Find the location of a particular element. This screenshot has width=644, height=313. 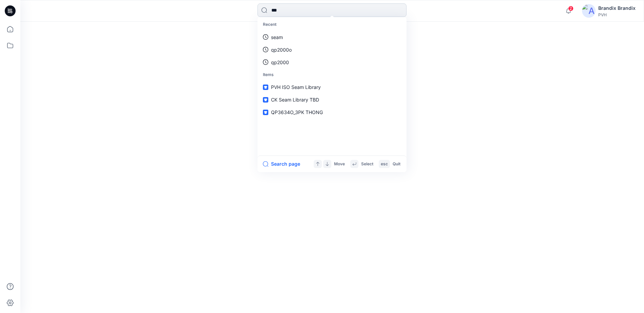

span: 2 is located at coordinates (571, 8).